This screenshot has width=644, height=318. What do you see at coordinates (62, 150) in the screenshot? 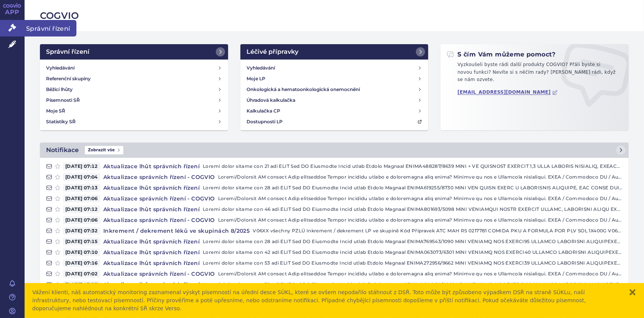
I see `h2: Notifikace` at bounding box center [62, 150].